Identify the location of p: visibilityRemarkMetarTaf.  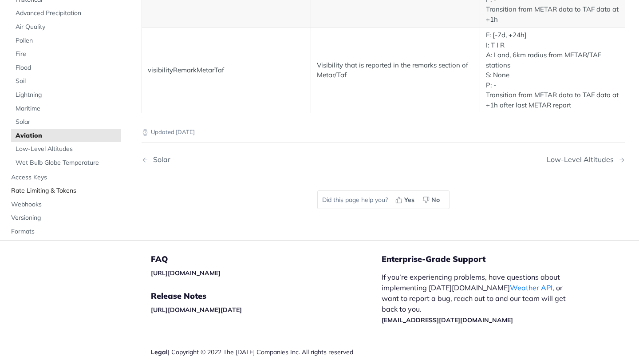
(226, 70).